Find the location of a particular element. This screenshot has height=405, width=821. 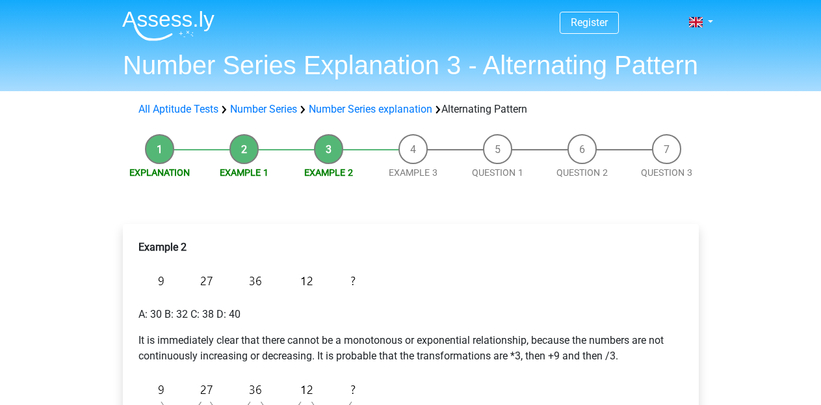

a: Explanation is located at coordinates (159, 172).